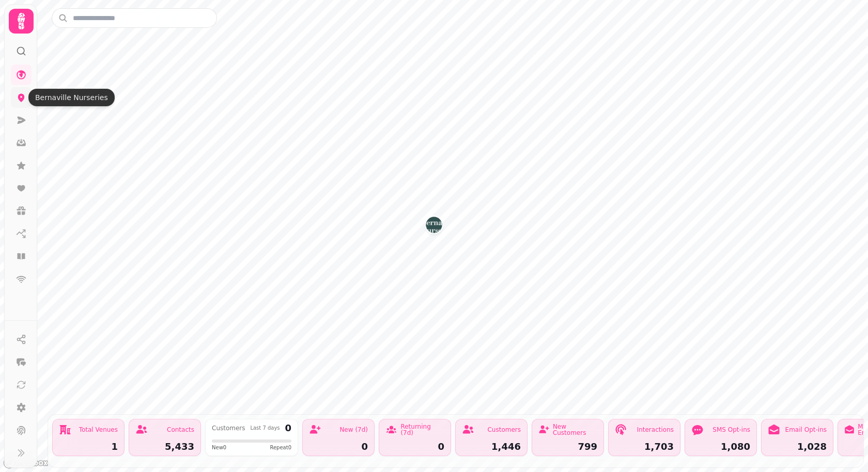  What do you see at coordinates (797, 447) in the screenshot?
I see `div: 1,028` at bounding box center [797, 447].